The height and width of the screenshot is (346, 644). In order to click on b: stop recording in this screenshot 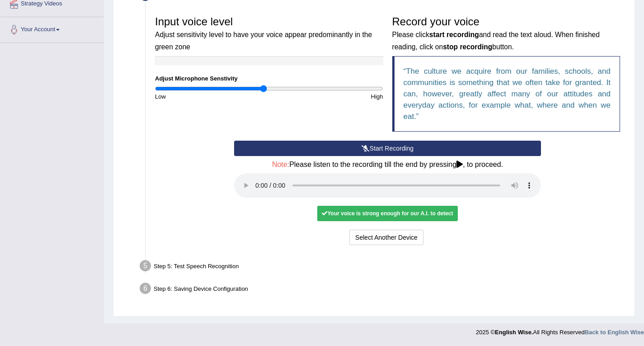, I will do `click(468, 47)`.